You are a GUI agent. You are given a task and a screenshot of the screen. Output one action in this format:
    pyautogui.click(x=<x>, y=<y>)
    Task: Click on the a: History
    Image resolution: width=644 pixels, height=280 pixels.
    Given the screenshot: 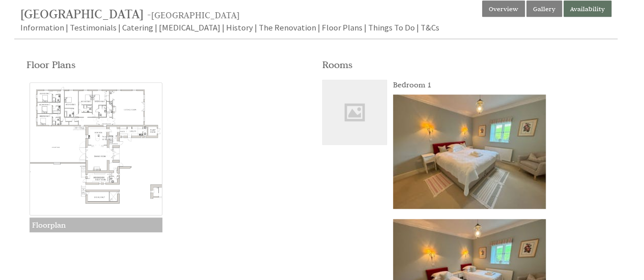 What is the action you would take?
    pyautogui.click(x=239, y=27)
    